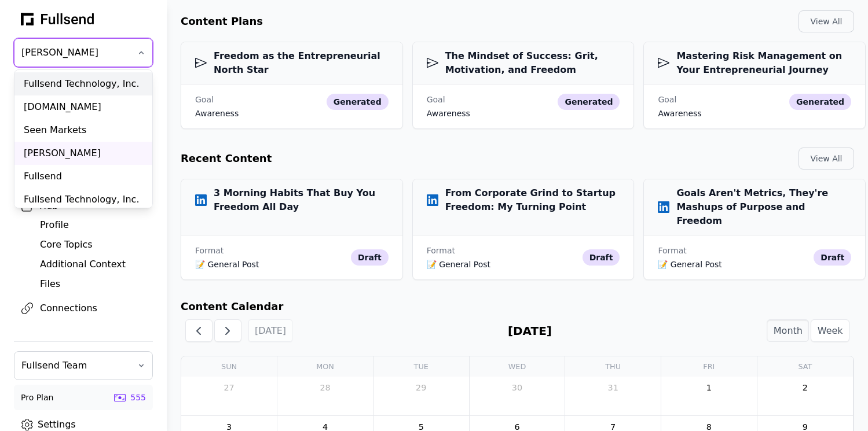 The height and width of the screenshot is (431, 868). I want to click on div: Core Topics, so click(92, 245).